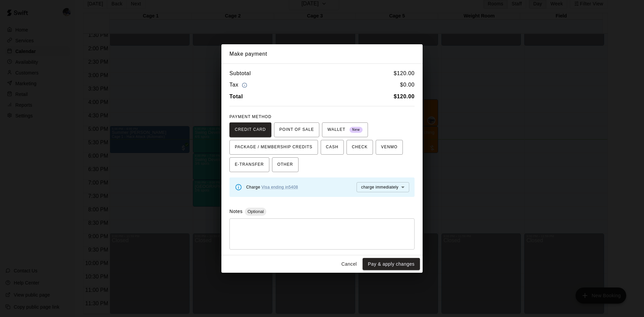 The image size is (644, 317). Describe the element at coordinates (359, 147) in the screenshot. I see `button: CHECK` at that location.